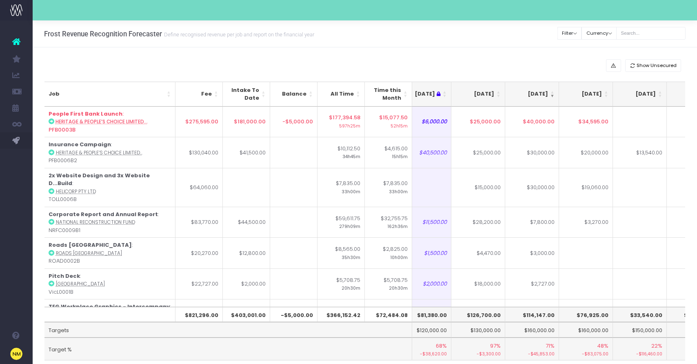 The height and width of the screenshot is (364, 697). What do you see at coordinates (586, 314) in the screenshot?
I see `th: $76,925.00` at bounding box center [586, 314].